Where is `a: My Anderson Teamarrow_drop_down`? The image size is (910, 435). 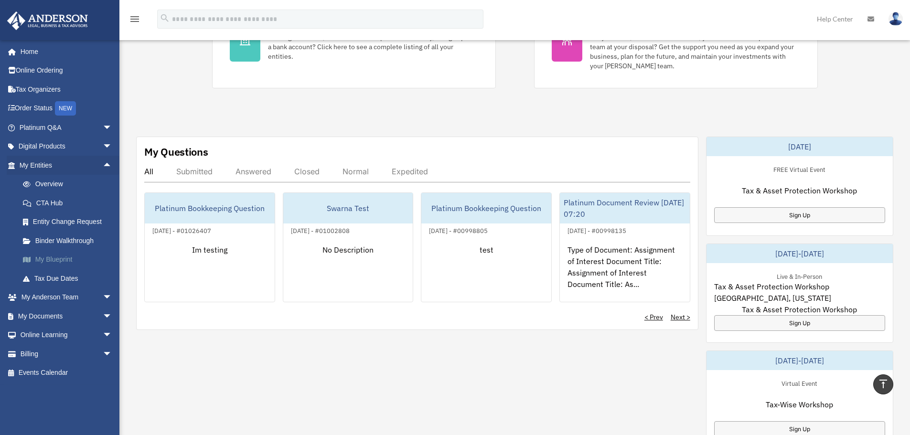
a: My Anderson Teamarrow_drop_down is located at coordinates (66, 298).